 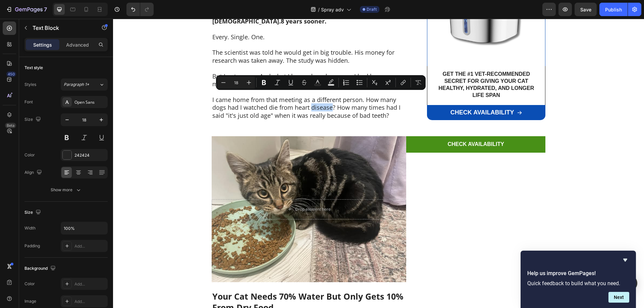 I want to click on div: Undo/Redo, so click(x=140, y=10).